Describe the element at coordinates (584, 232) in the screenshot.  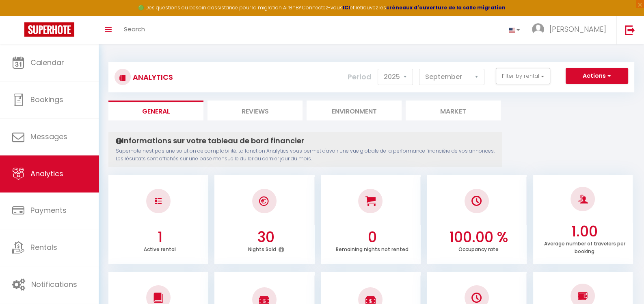
I see `h3: 1.00` at that location.